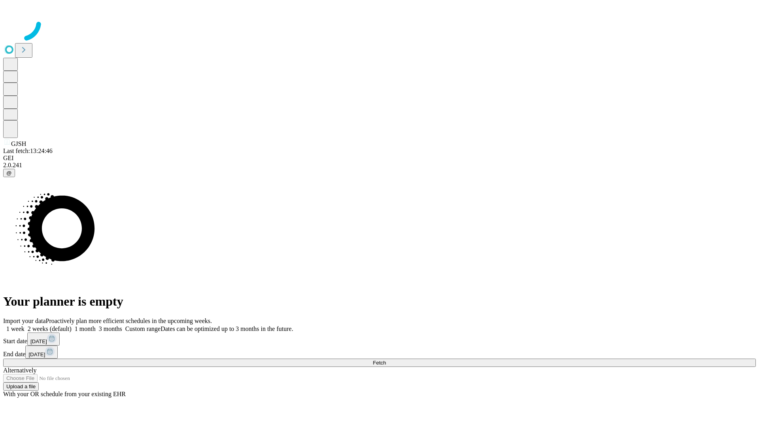  I want to click on span: GJSH, so click(19, 144).